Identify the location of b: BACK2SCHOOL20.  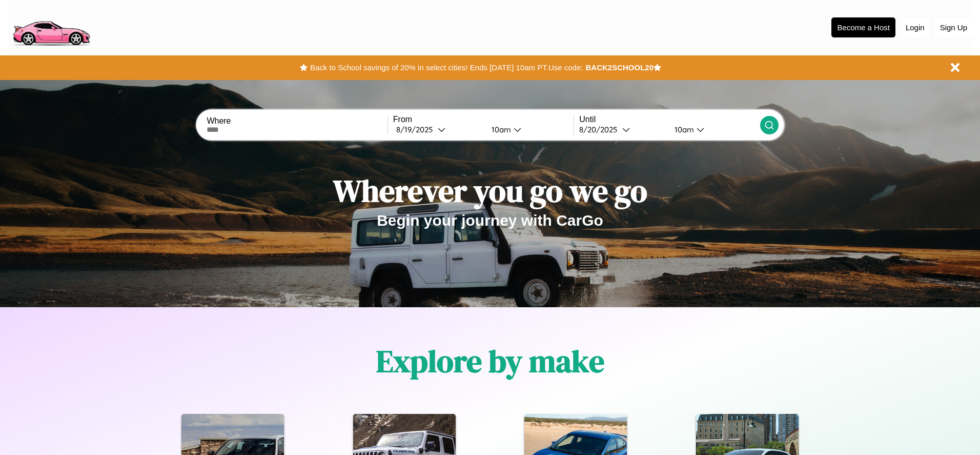
(620, 67).